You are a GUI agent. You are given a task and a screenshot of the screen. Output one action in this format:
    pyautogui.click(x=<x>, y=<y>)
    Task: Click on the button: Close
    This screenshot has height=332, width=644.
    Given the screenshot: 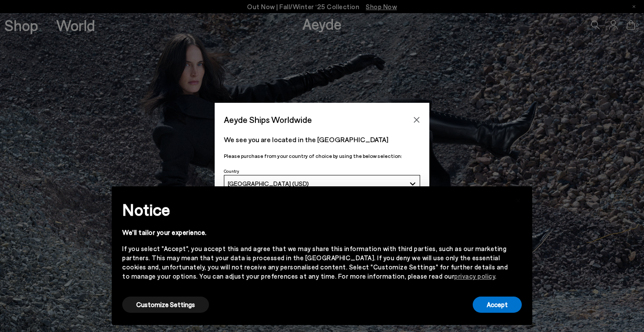 What is the action you would take?
    pyautogui.click(x=417, y=120)
    